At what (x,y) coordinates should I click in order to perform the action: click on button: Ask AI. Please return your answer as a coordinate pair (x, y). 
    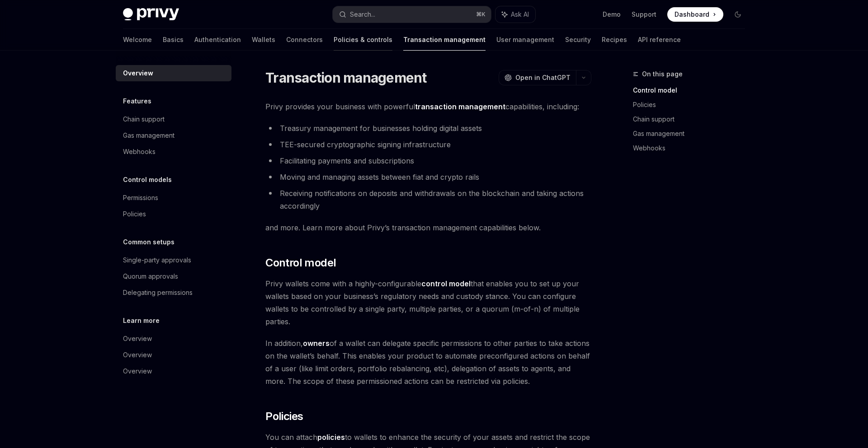
    Looking at the image, I should click on (515, 14).